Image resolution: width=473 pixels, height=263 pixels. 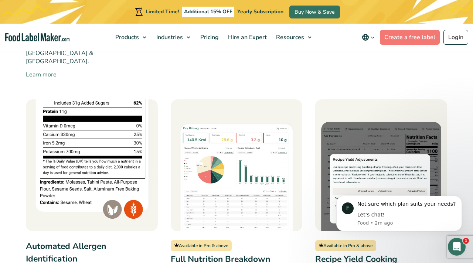 What do you see at coordinates (82, 25) in the screenshot?
I see `div: Message content` at bounding box center [82, 25].